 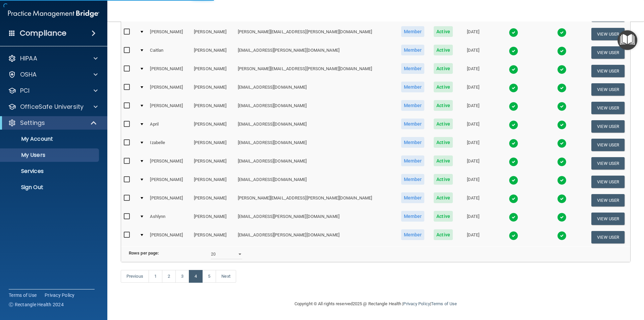 I want to click on a: 4, so click(x=196, y=276).